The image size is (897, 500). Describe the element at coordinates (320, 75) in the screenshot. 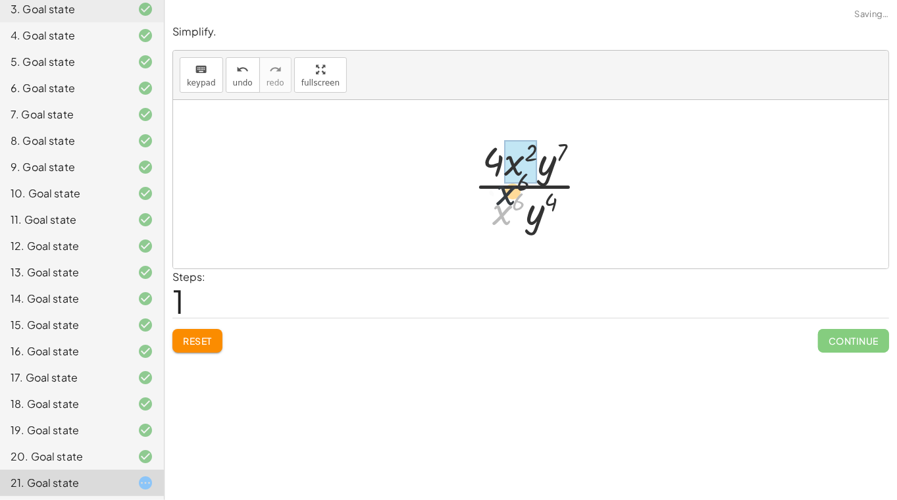

I see `button: fullscreen` at that location.